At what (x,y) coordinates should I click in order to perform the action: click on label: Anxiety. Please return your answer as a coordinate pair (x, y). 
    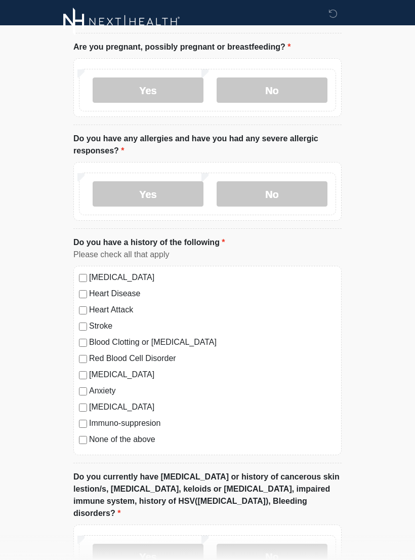
    Looking at the image, I should click on (213, 391).